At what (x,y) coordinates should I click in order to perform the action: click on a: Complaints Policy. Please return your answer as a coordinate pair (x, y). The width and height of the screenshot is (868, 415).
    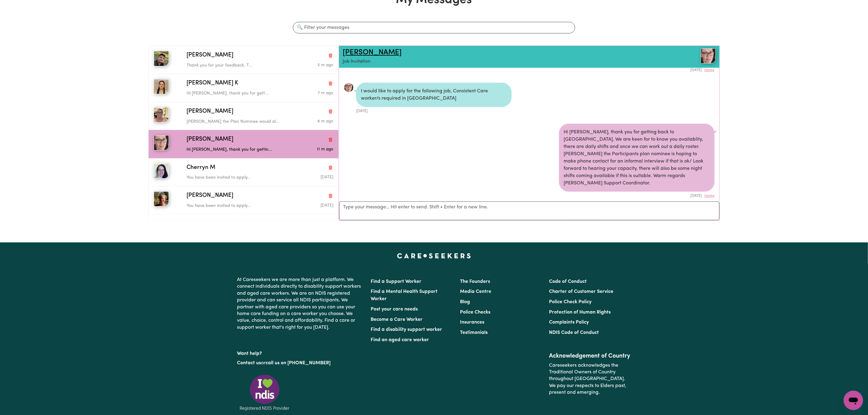
    Looking at the image, I should click on (569, 322).